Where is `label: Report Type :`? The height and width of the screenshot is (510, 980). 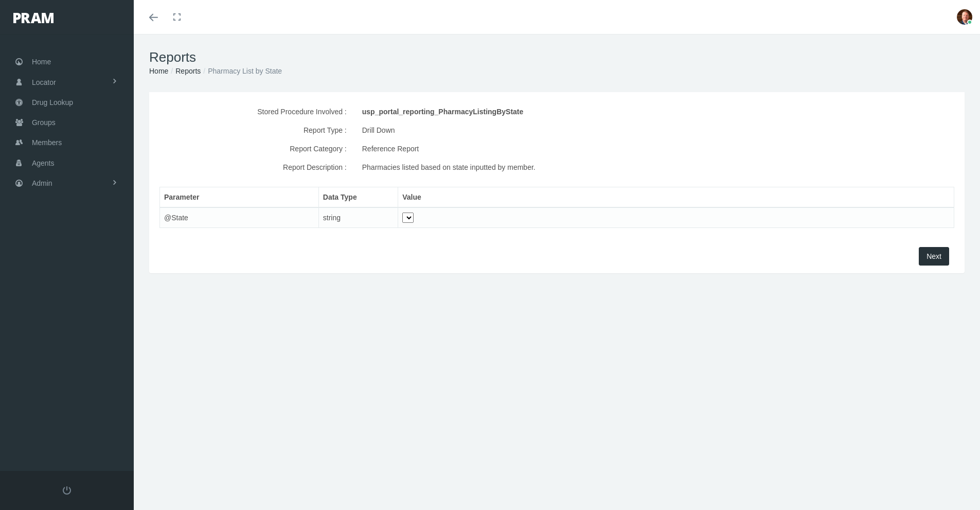 label: Report Type : is located at coordinates (253, 130).